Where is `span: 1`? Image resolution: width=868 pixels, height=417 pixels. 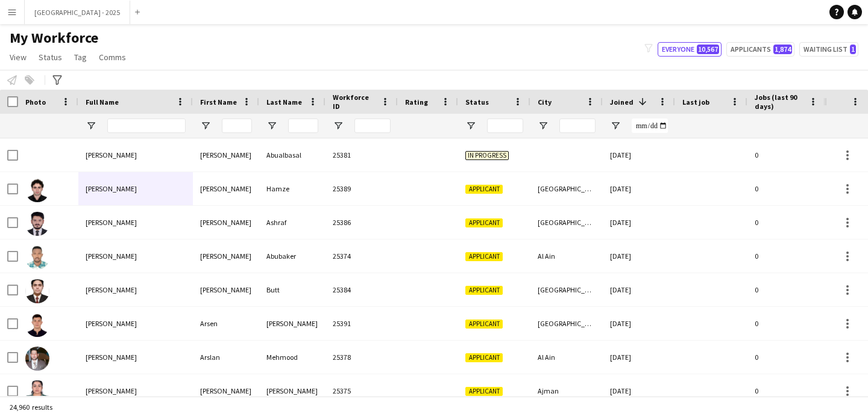 span: 1 is located at coordinates (853, 50).